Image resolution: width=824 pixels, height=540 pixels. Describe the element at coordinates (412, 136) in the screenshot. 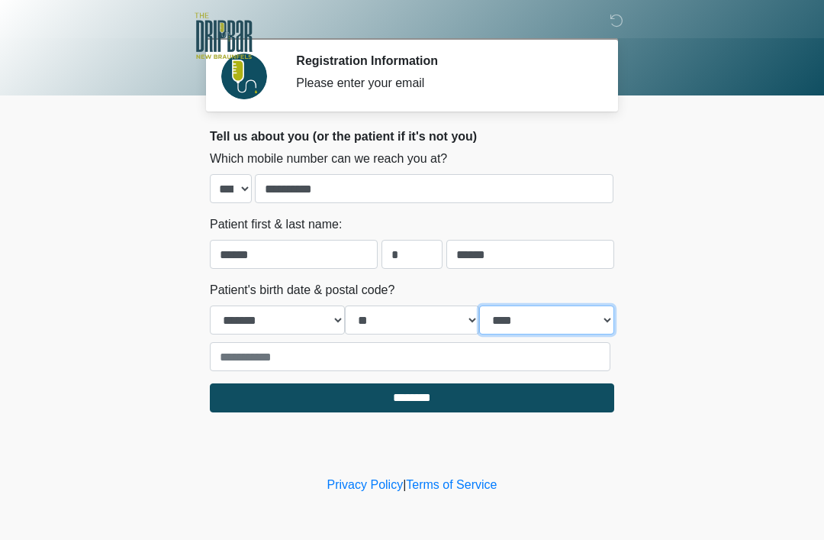

I see `h2: Tell us about you (or the patient if it's not you)` at that location.